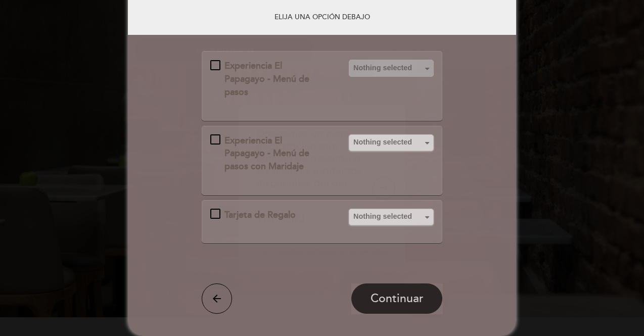  What do you see at coordinates (322, 18) in the screenshot?
I see `div: ELIJA UNA OPCIÓN DEBAJO` at bounding box center [322, 18].